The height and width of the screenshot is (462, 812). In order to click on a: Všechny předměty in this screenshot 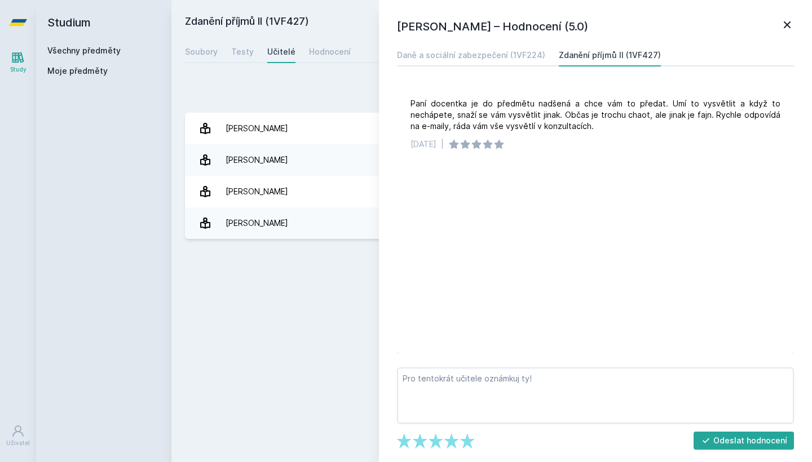, I will do `click(84, 50)`.